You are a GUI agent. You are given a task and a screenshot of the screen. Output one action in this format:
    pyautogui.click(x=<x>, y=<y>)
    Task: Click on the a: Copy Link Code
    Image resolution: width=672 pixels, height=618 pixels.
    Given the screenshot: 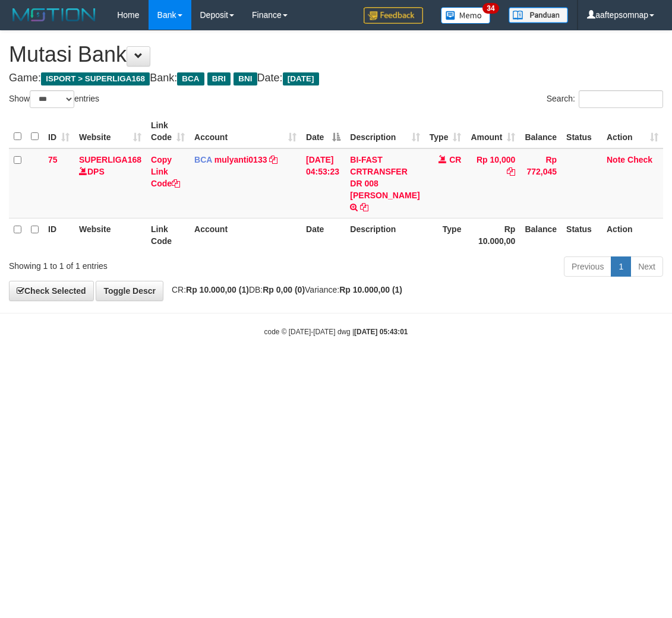 What is the action you would take?
    pyautogui.click(x=165, y=172)
    